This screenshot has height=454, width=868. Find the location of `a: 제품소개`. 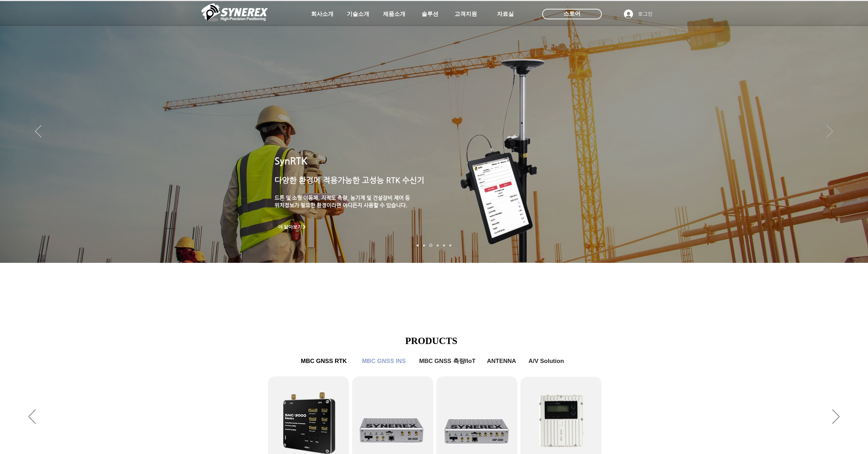

a: 제품소개 is located at coordinates (394, 14).